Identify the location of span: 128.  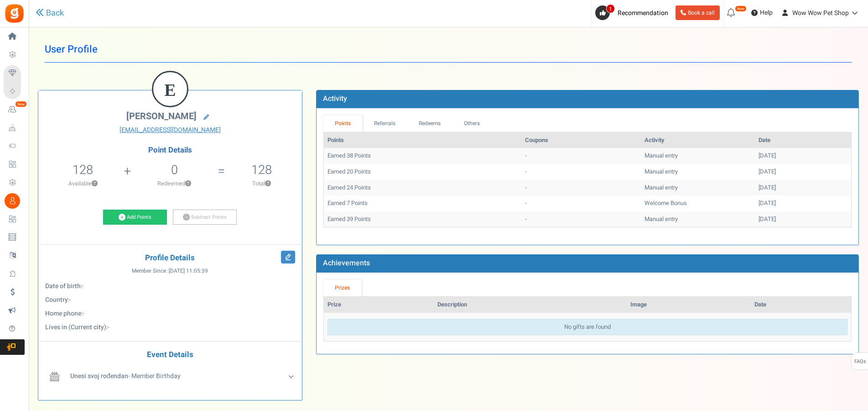
(82, 170).